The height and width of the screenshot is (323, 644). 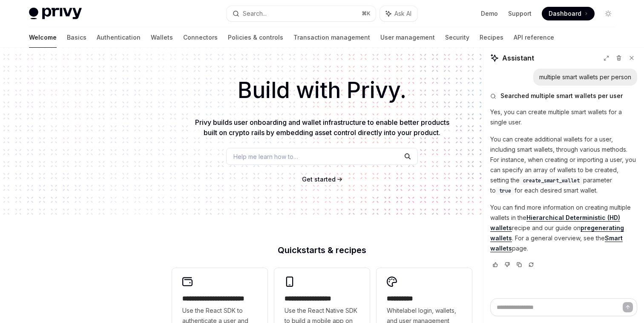 What do you see at coordinates (492, 37) in the screenshot?
I see `a: Recipes` at bounding box center [492, 37].